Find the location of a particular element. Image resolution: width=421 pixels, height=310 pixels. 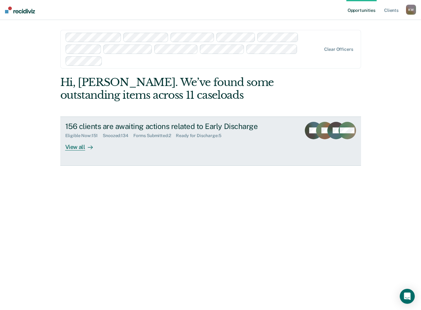

div: Clear officers is located at coordinates (338, 49).